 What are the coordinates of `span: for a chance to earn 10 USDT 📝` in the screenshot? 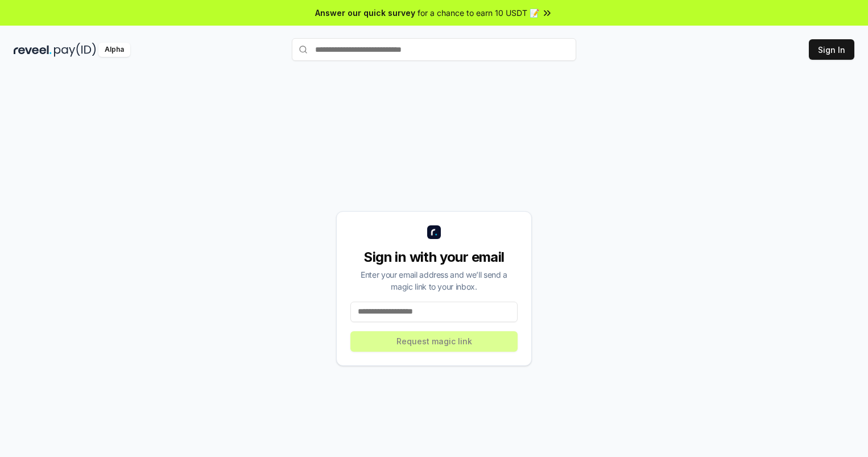 It's located at (478, 12).